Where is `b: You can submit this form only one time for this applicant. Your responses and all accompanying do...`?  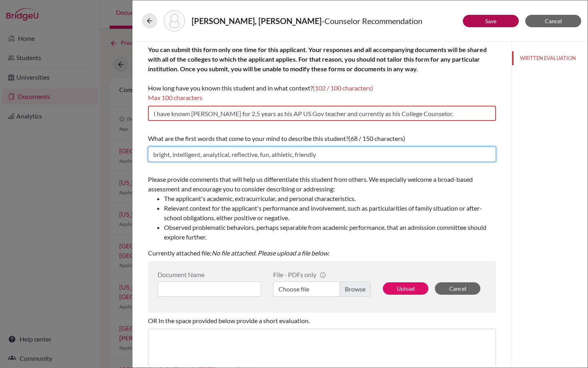
b: You can submit this form only one time for this applicant. Your responses and all accompanying do... is located at coordinates (317, 59).